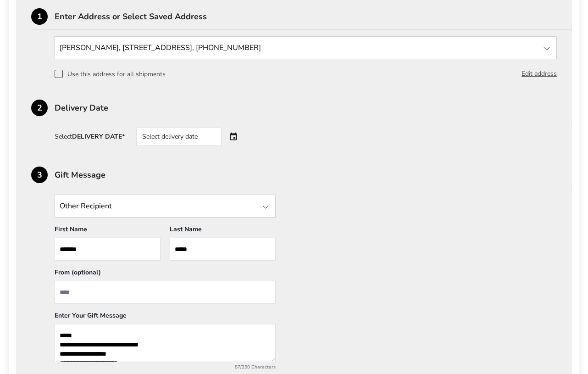 Image resolution: width=588 pixels, height=374 pixels. Describe the element at coordinates (223, 231) in the screenshot. I see `div: Last Name` at that location.